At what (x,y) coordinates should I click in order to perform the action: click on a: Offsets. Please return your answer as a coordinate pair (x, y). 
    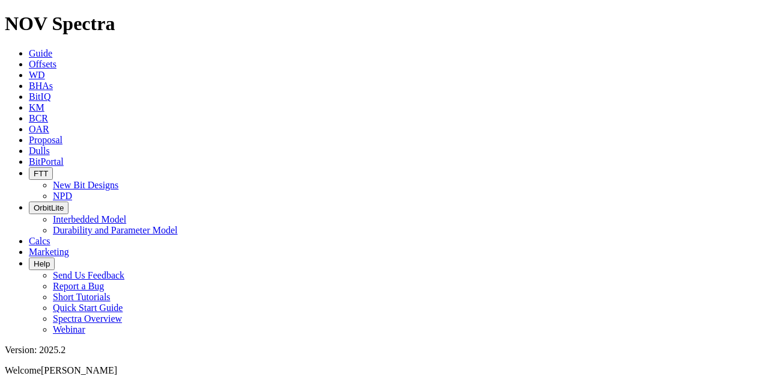
    Looking at the image, I should click on (43, 64).